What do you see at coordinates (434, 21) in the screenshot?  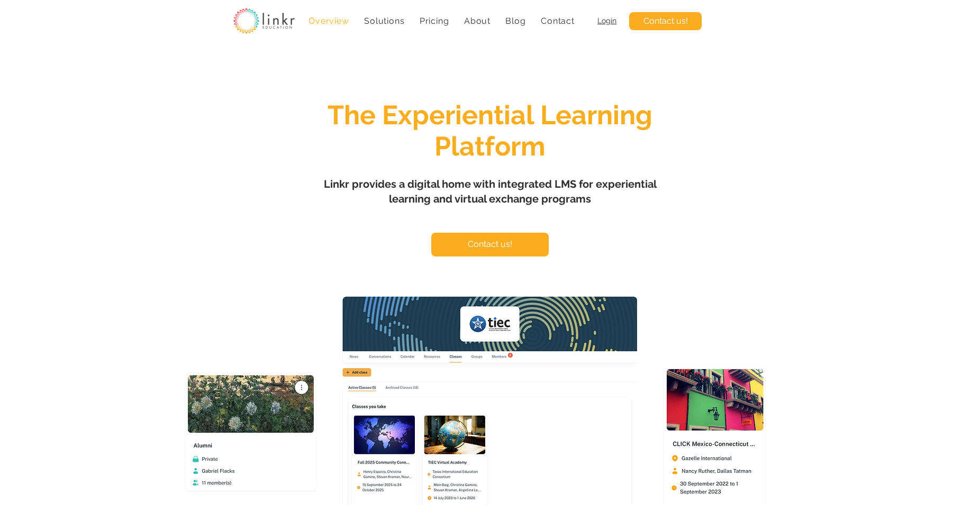 I see `span: Pricing` at bounding box center [434, 21].